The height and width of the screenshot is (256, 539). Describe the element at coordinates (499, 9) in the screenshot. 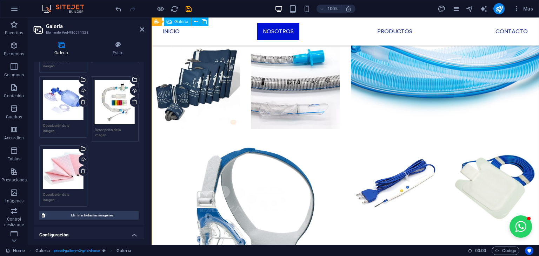

I see `i: Publicar` at that location.